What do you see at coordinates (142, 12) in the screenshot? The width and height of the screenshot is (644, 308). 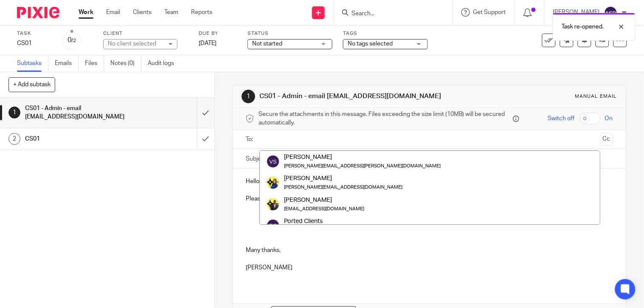 I see `a: Clients` at bounding box center [142, 12].